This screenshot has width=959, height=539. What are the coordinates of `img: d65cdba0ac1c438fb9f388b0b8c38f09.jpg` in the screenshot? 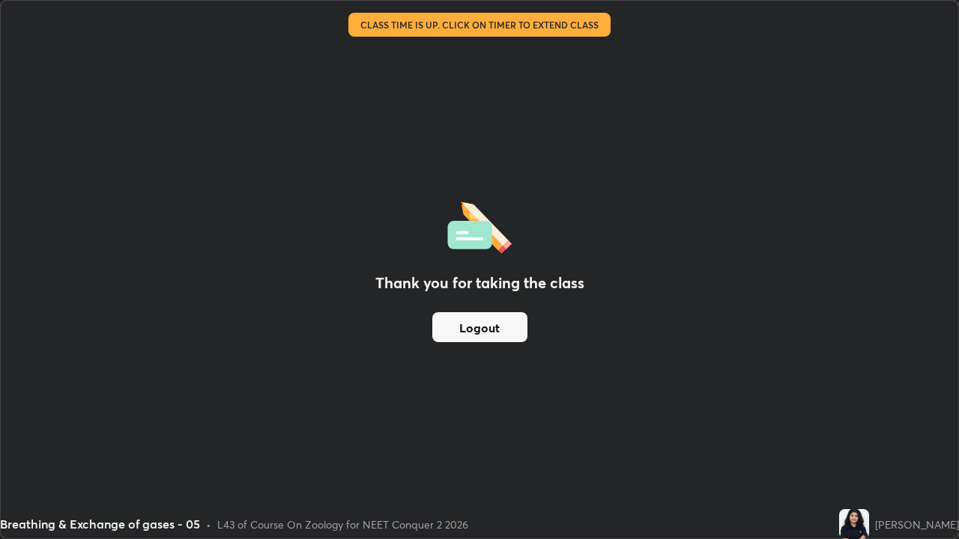 It's located at (854, 524).